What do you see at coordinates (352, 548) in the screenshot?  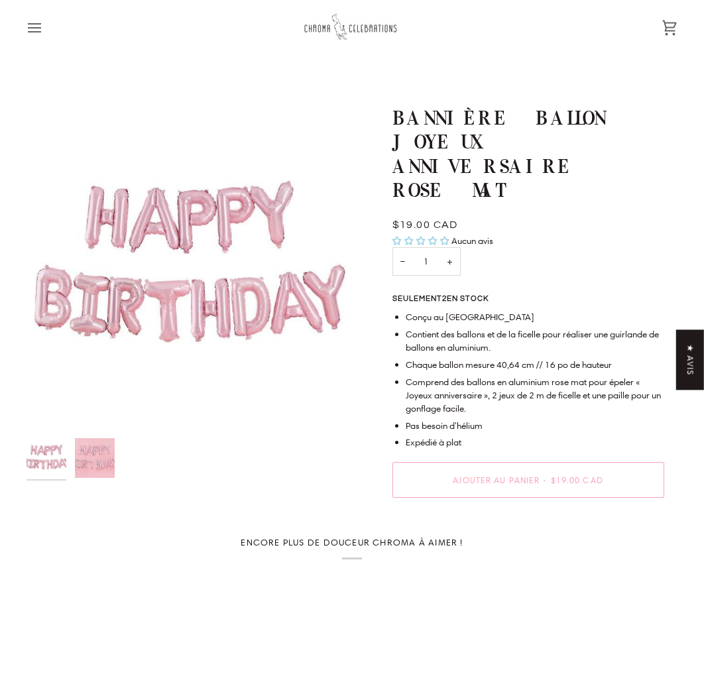 I see `h2: Encore plus de douceur Chroma à aimer !` at bounding box center [352, 548].